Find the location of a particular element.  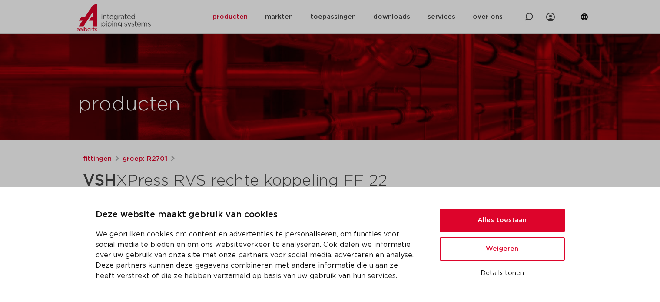

a: groep: R2701 is located at coordinates (145, 159).